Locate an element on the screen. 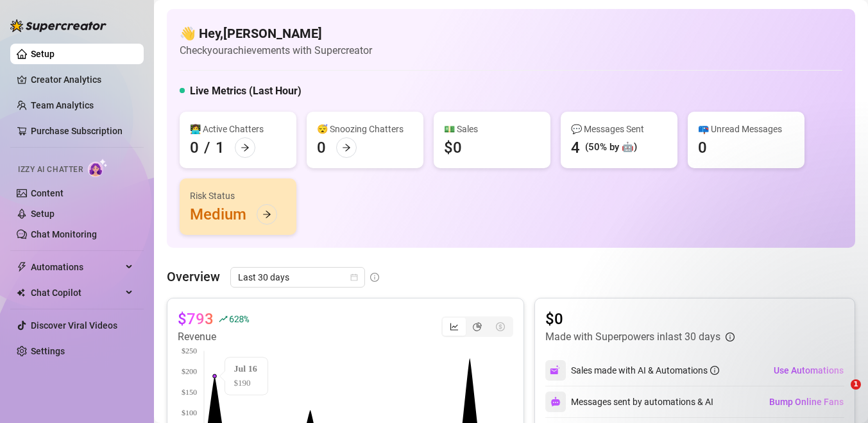  span: Bump Online Fans is located at coordinates (807, 402).